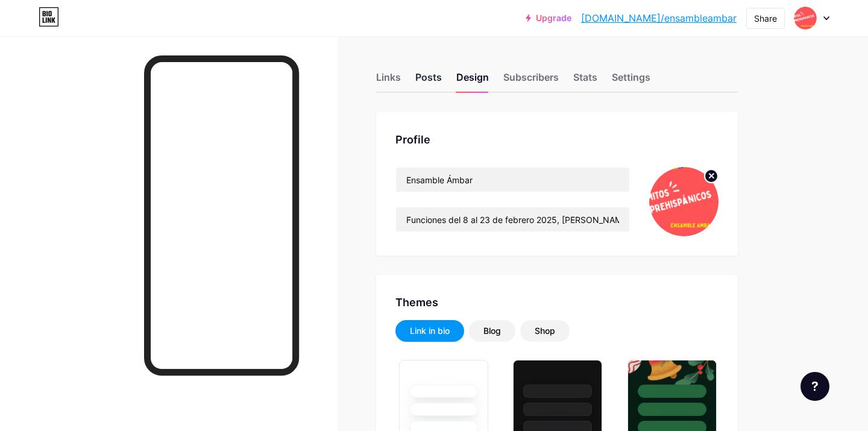 The image size is (868, 431). What do you see at coordinates (631, 81) in the screenshot?
I see `div: Settings` at bounding box center [631, 81].